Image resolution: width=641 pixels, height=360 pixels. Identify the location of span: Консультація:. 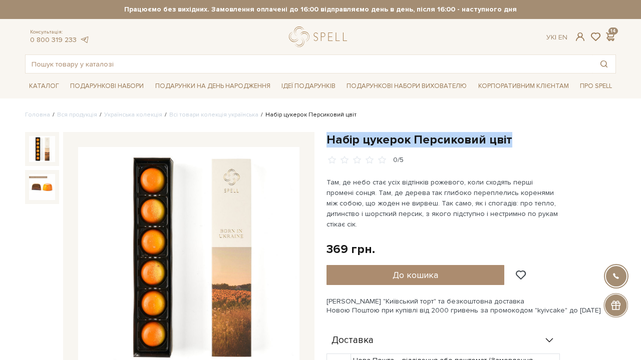
(60, 32).